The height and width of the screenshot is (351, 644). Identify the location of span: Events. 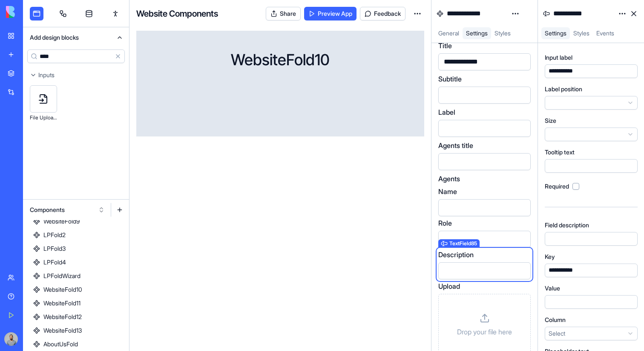
(605, 33).